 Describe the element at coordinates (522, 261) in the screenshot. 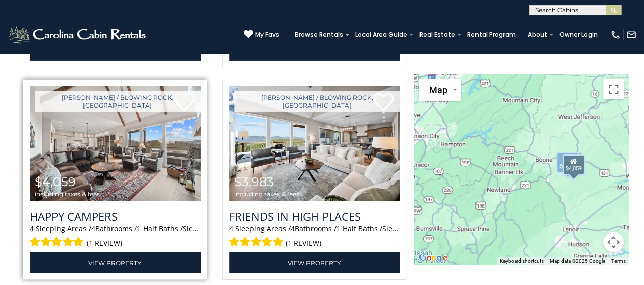

I see `button: Keyboard shortcuts` at that location.